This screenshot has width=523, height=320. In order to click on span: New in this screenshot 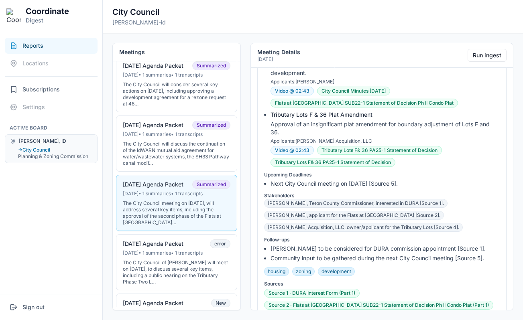, I will do `click(221, 303)`.